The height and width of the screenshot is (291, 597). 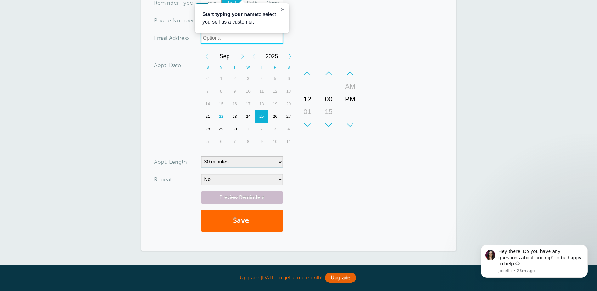 I want to click on div: Saturday, October 11, so click(x=288, y=142).